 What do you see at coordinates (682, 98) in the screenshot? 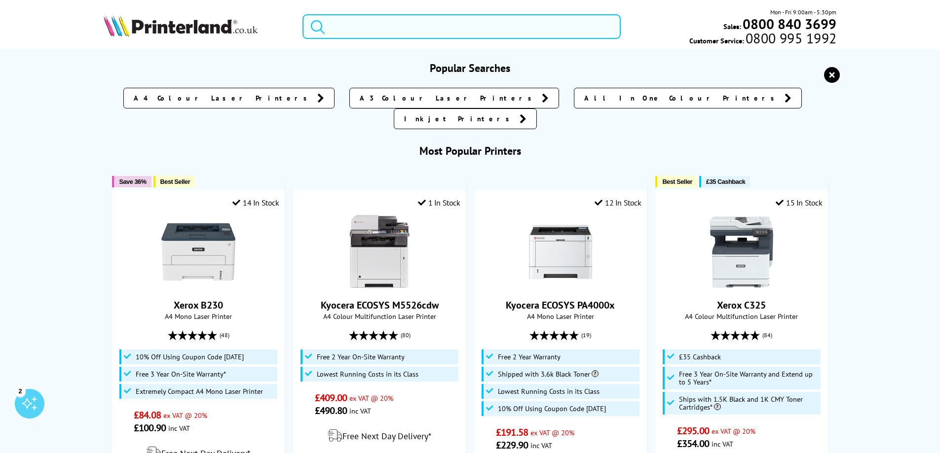
I see `span: All In One Colour Printers` at bounding box center [682, 98].